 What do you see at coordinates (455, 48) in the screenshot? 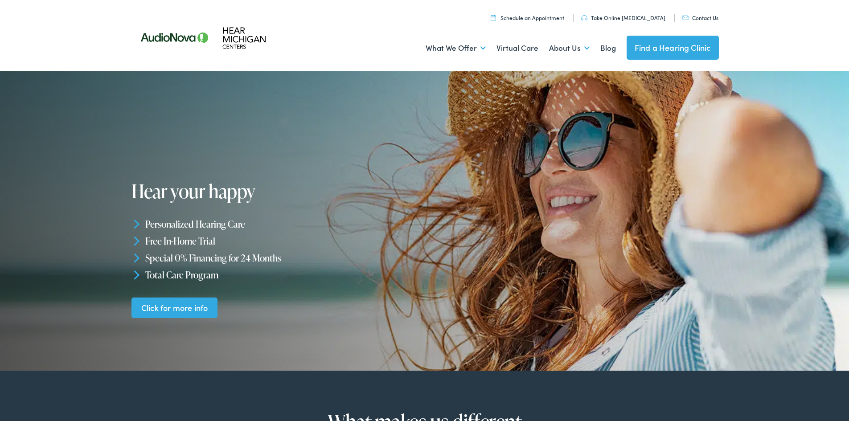
I see `a: What We Offer` at bounding box center [455, 48].